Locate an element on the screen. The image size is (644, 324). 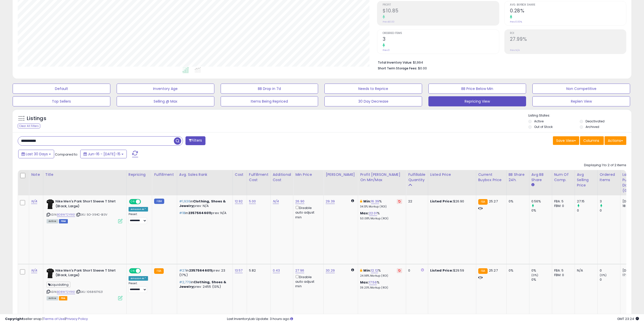
span: #18 is located at coordinates (182, 213).